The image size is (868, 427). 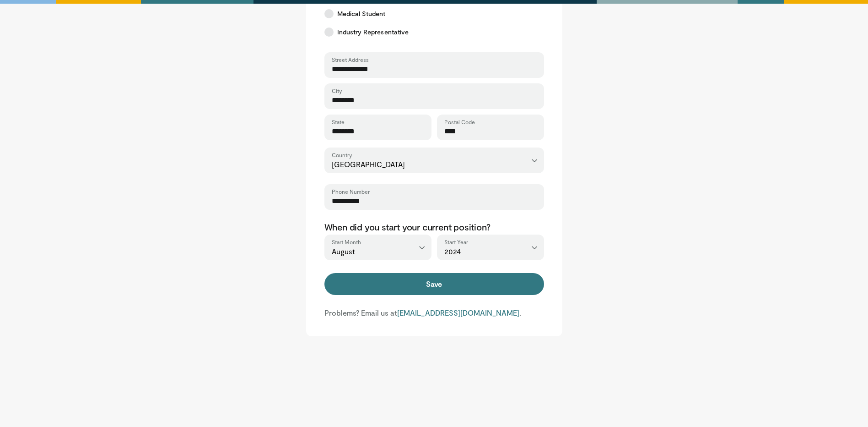 What do you see at coordinates (338, 122) in the screenshot?
I see `label: State` at bounding box center [338, 122].